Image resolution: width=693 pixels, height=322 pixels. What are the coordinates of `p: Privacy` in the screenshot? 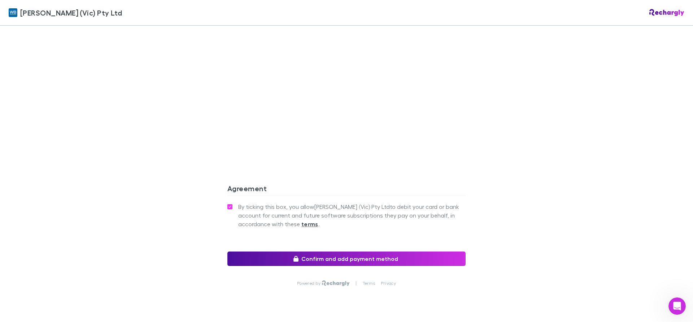 It's located at (388, 283).